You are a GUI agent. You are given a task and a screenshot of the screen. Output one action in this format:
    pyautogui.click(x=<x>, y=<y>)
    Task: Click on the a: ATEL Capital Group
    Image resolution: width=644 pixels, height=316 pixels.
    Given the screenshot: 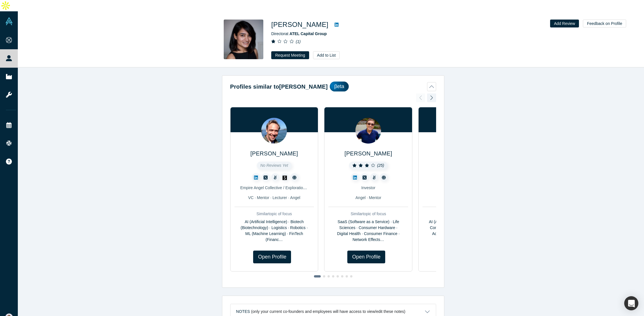 What is the action you would take?
    pyautogui.click(x=308, y=34)
    